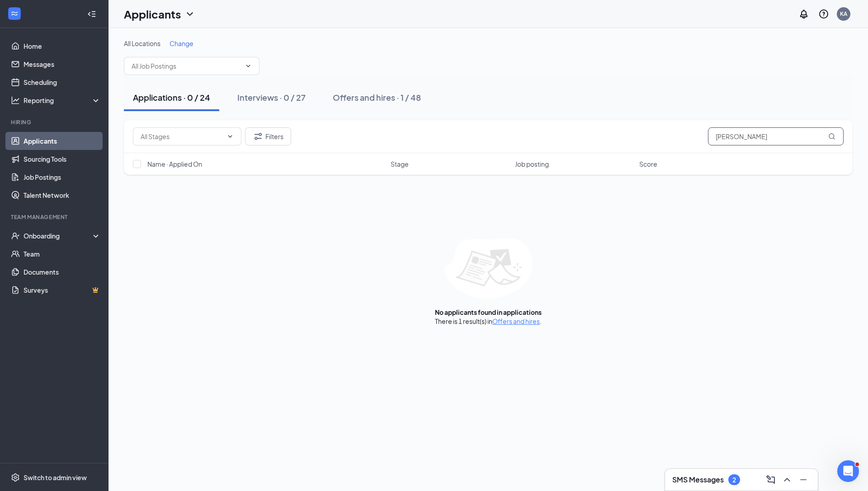 The width and height of the screenshot is (868, 491). Describe the element at coordinates (399, 164) in the screenshot. I see `span: Stage` at that location.